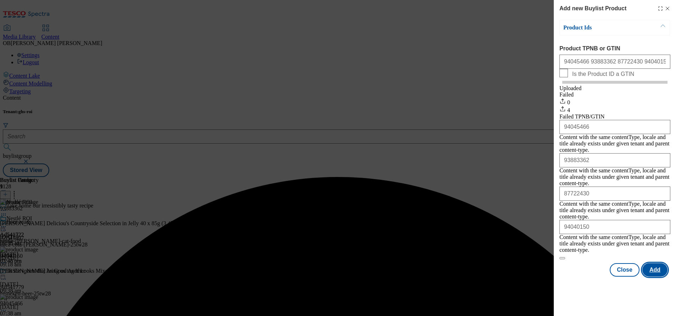 The height and width of the screenshot is (316, 676). I want to click on span: Is the Product ID a GTIN, so click(603, 74).